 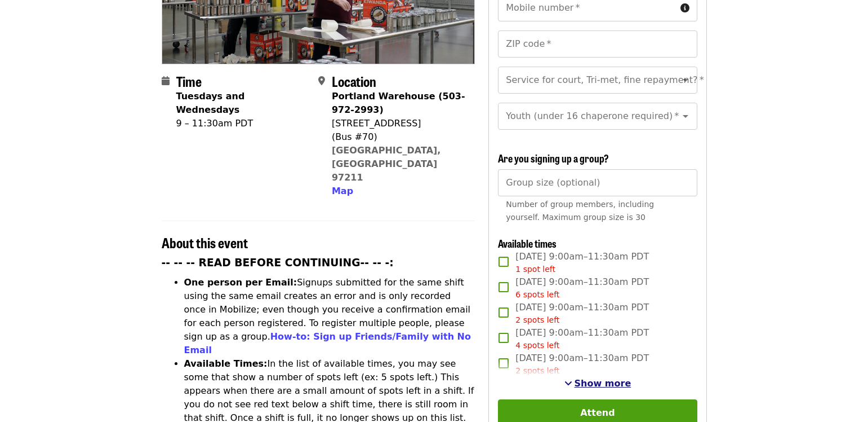 What do you see at coordinates (527, 243) in the screenshot?
I see `span: Available times` at bounding box center [527, 243].